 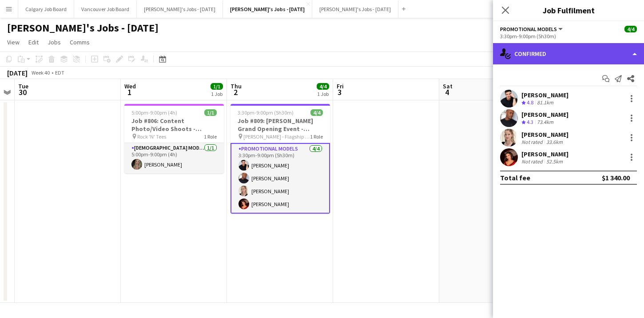 What do you see at coordinates (235, 92) in the screenshot?
I see `span: 2` at bounding box center [235, 92].